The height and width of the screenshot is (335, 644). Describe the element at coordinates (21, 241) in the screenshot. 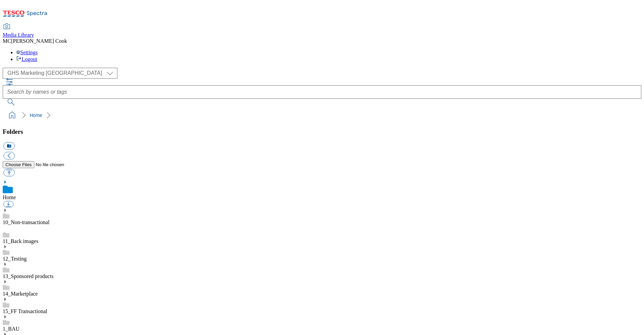

I see `a: 11_Back images` at that location.